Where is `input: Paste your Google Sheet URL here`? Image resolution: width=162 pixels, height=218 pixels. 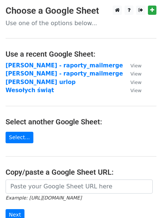 input: Paste your Google Sheet URL here is located at coordinates (79, 187).